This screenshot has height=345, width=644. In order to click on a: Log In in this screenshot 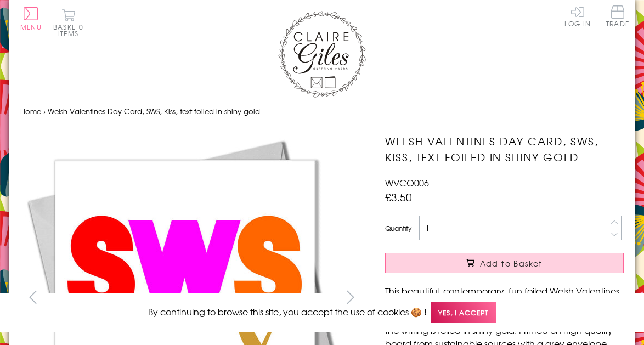, I will do `click(578, 16)`.